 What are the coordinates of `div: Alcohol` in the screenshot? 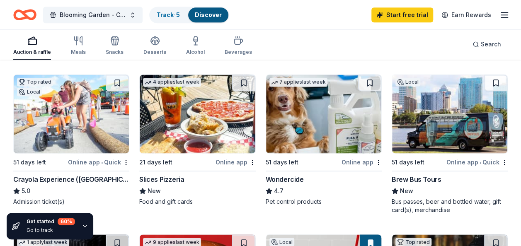 It's located at (195, 52).